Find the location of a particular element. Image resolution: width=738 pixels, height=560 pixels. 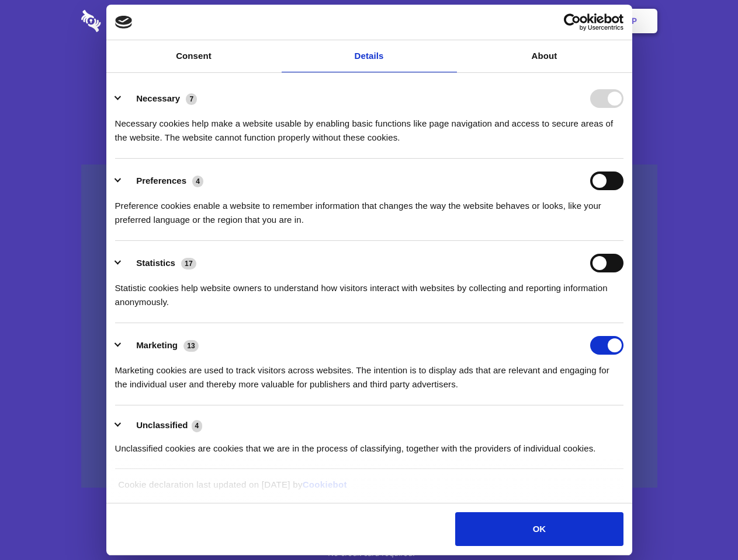

a: Contact is located at coordinates (500, 21).